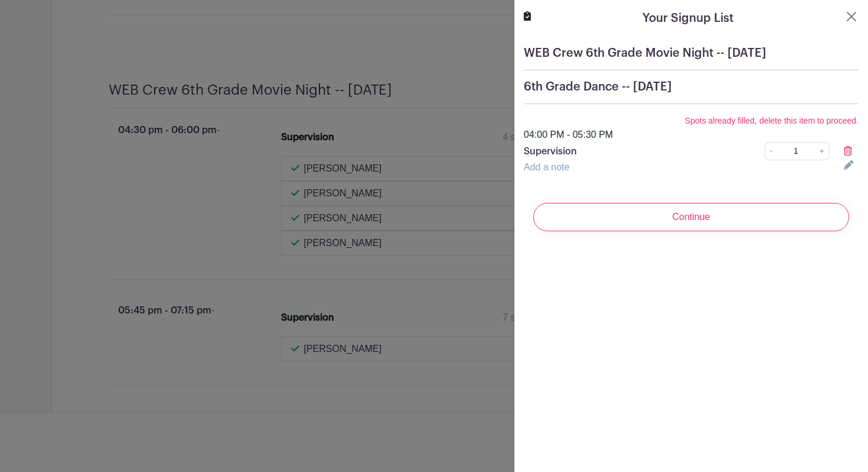 This screenshot has height=472, width=868. What do you see at coordinates (619, 151) in the screenshot?
I see `p: Supervision` at bounding box center [619, 151].